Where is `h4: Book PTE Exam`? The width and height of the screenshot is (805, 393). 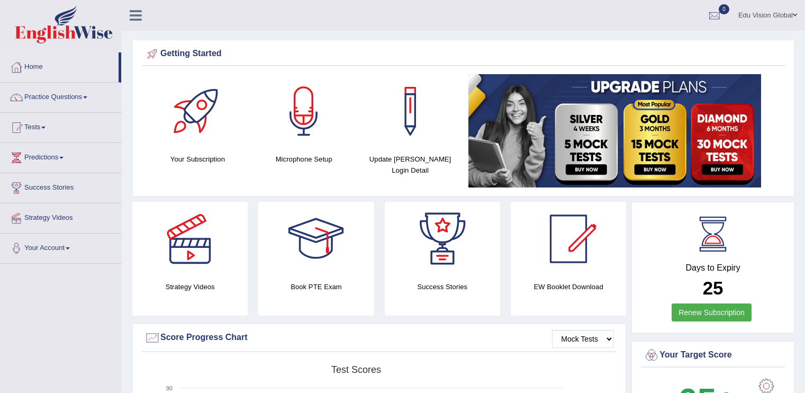
h4: Book PTE Exam is located at coordinates (316, 286).